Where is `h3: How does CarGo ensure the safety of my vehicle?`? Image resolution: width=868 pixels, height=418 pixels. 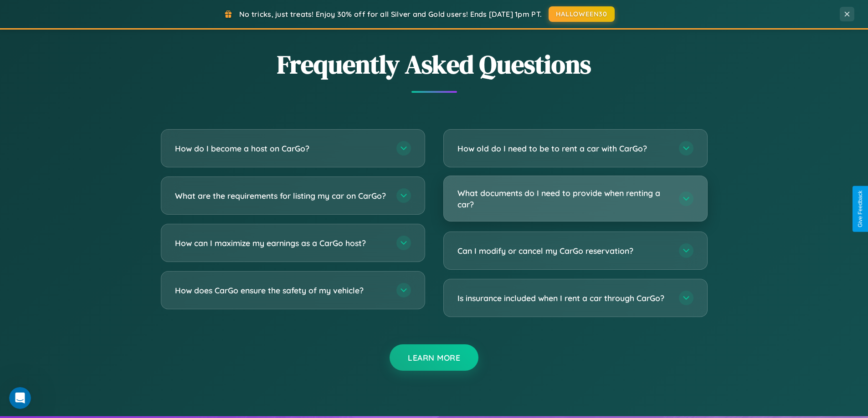 h3: How does CarGo ensure the safety of my vehicle? is located at coordinates (281, 291).